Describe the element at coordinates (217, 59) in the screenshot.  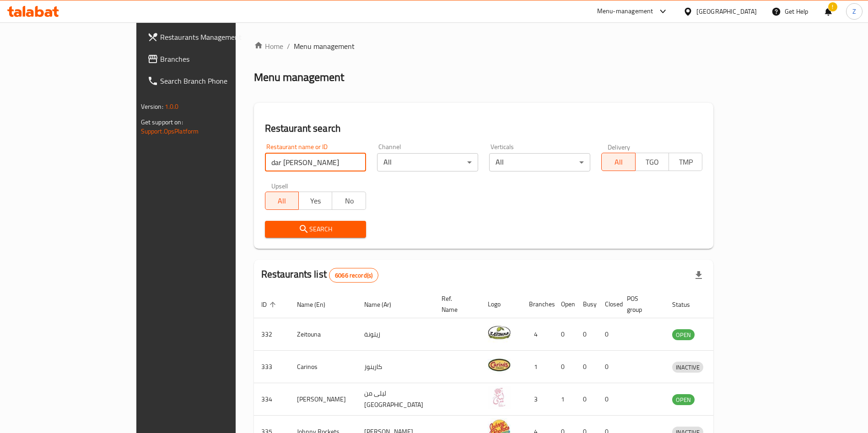
I see `span: Branches` at that location.